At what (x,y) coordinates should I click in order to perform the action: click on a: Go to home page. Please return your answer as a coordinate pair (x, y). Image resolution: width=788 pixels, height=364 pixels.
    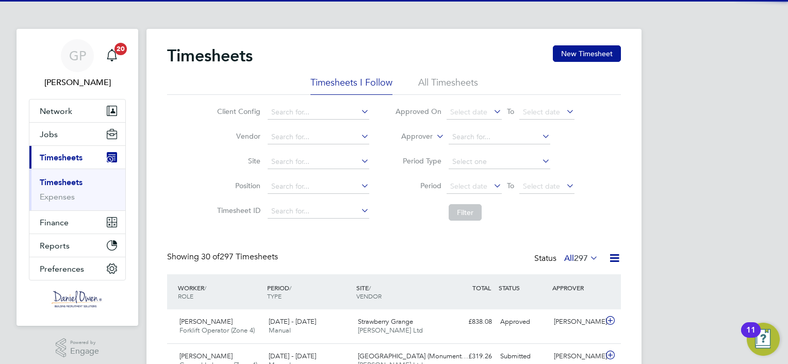
    Looking at the image, I should click on (77, 299).